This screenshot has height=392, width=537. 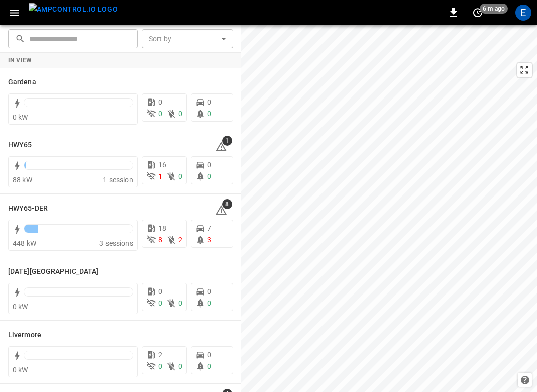 What do you see at coordinates (20, 145) in the screenshot?
I see `h6: HWY65` at bounding box center [20, 145].